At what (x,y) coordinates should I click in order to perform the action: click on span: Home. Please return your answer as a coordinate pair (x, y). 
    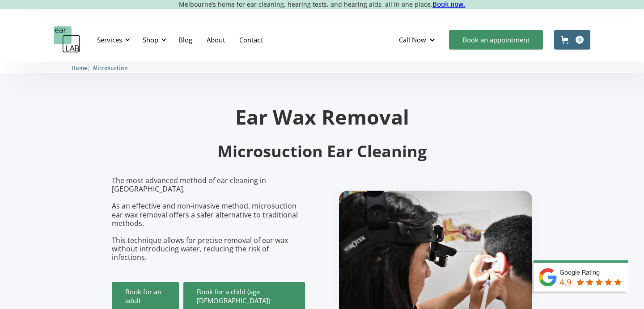
    Looking at the image, I should click on (80, 68).